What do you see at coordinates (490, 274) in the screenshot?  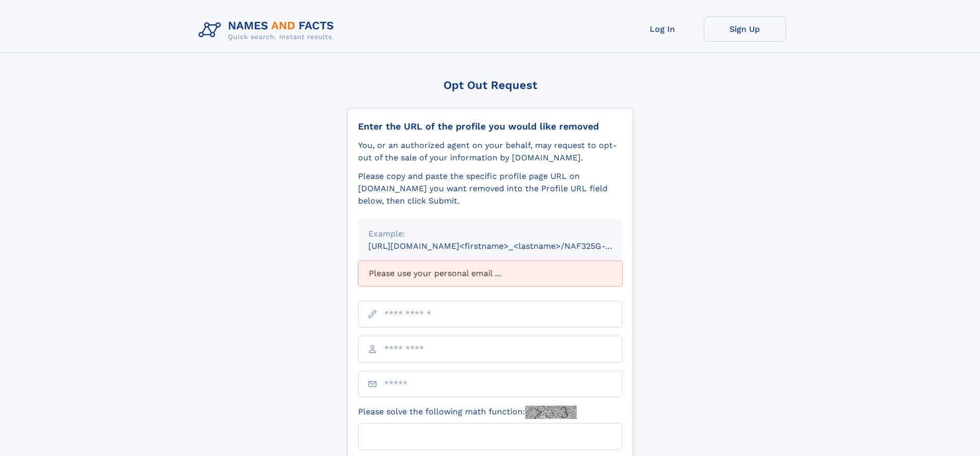 I see `div: Please use your personal email ...` at bounding box center [490, 274].